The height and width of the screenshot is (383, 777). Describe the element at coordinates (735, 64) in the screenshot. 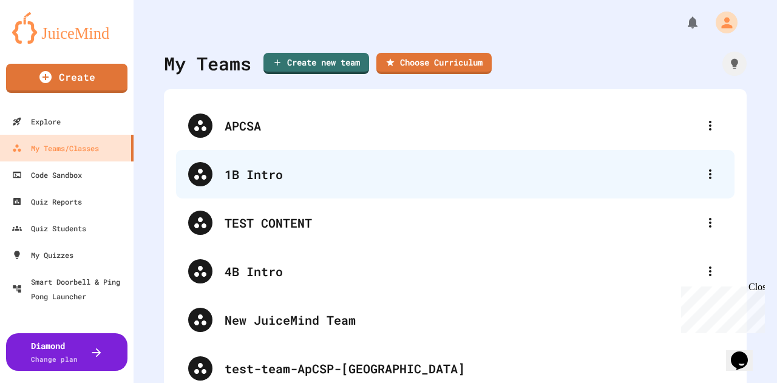

I see `div: How it works` at that location.